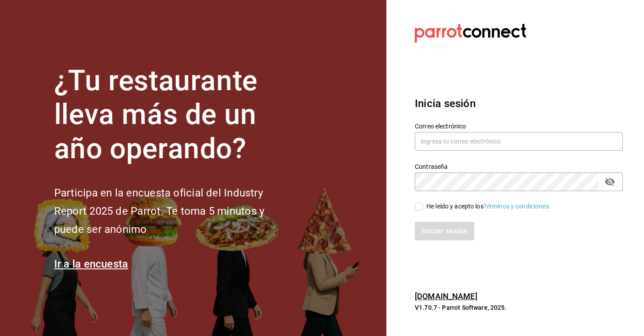 Image resolution: width=644 pixels, height=336 pixels. Describe the element at coordinates (519, 141) in the screenshot. I see `input: Ingresa tu correo electrónico` at that location.